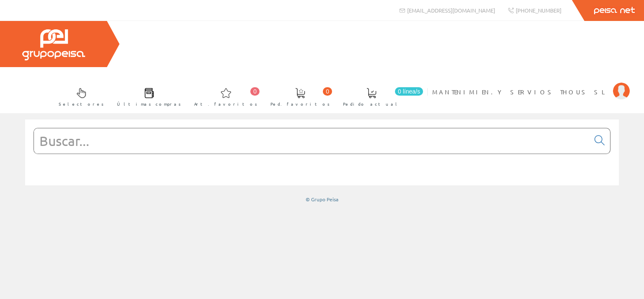 This screenshot has width=644, height=299. I want to click on span: Art. favoritos, so click(226, 104).